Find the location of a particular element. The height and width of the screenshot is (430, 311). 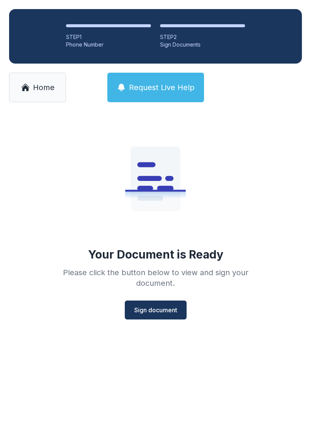

span: Request Live Help is located at coordinates (161, 87).